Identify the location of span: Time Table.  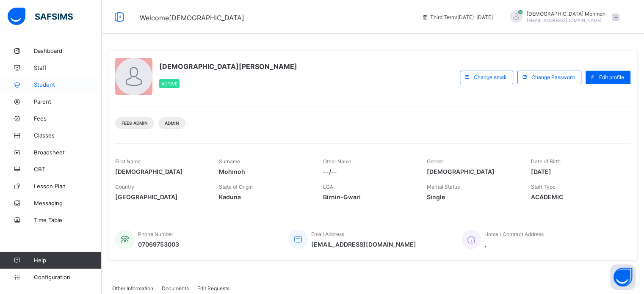
(68, 220).